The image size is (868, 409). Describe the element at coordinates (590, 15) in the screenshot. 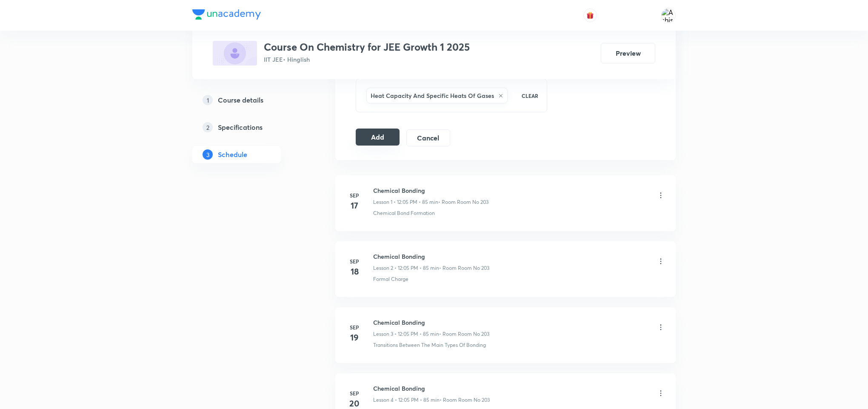

I see `button: avatar` at that location.